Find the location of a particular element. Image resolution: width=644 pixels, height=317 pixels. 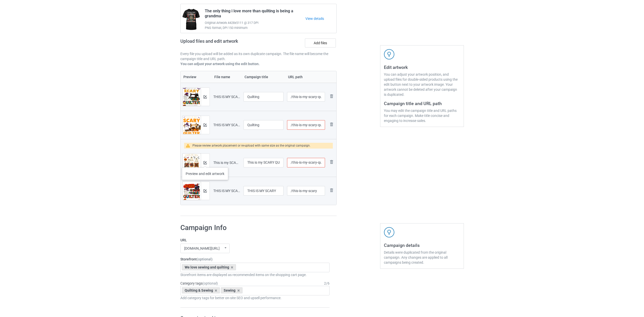

div: We love sewing and quilting is located at coordinates (209, 267).